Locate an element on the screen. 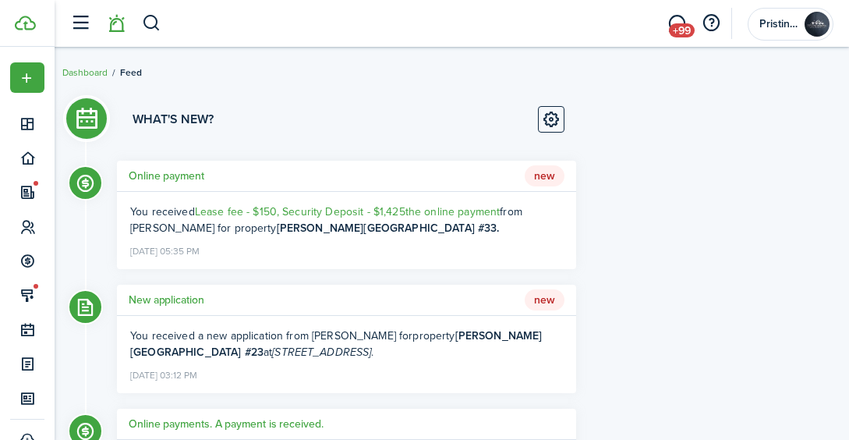 The height and width of the screenshot is (440, 849). img: TenantCloud is located at coordinates (25, 23).